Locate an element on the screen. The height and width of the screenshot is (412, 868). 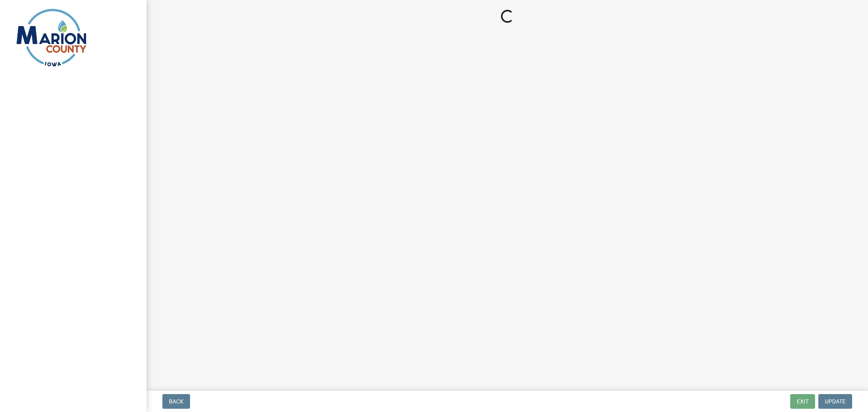
span: Update is located at coordinates (836, 402).